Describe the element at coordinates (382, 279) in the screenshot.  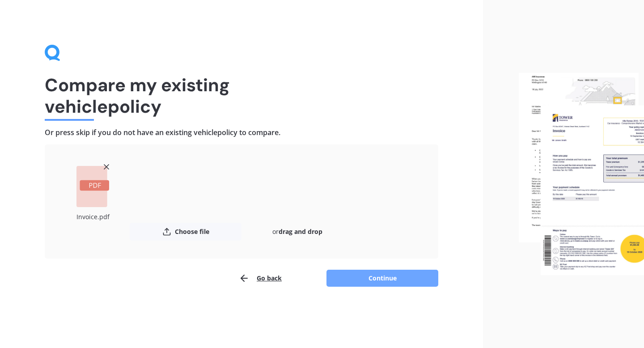
I see `button: Continue` at that location.